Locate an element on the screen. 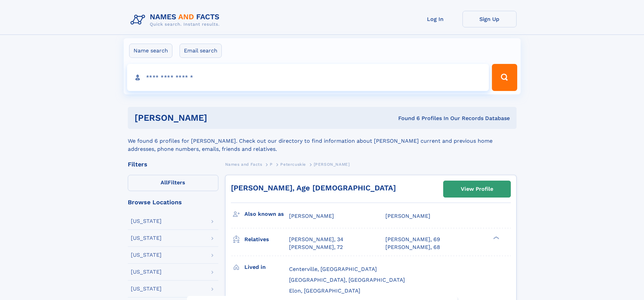 This screenshot has height=300, width=644. label: Filters is located at coordinates (173, 183).